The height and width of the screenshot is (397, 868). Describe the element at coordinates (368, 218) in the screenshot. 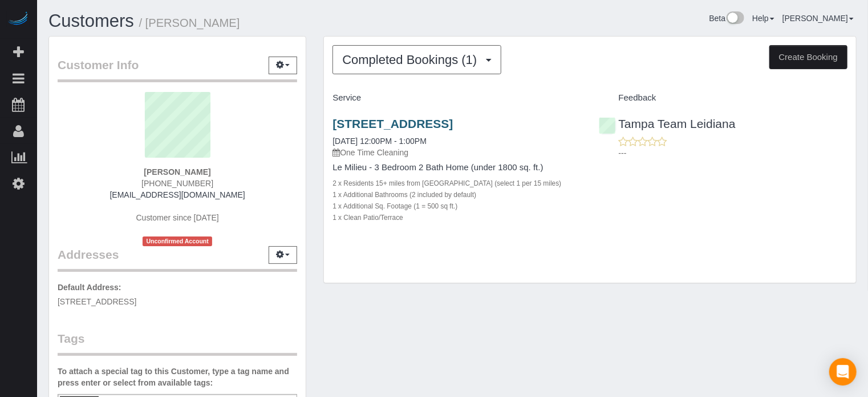

I see `small: 1 x Clean Patio/Terrace` at that location.